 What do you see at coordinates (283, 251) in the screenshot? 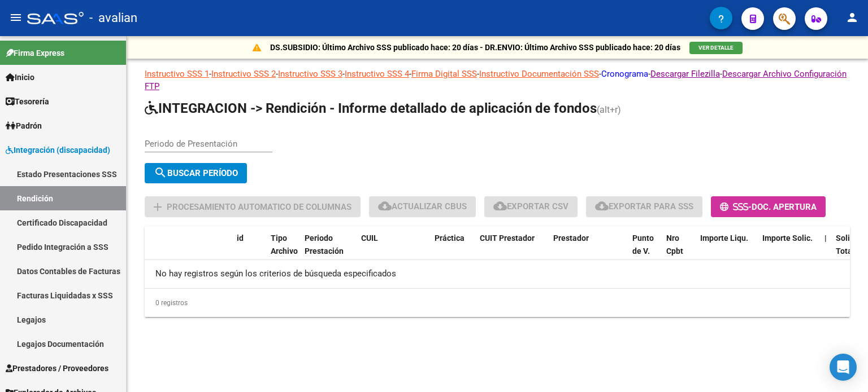
I see `datatable-header-cell: Tipo Archivo` at bounding box center [283, 251].